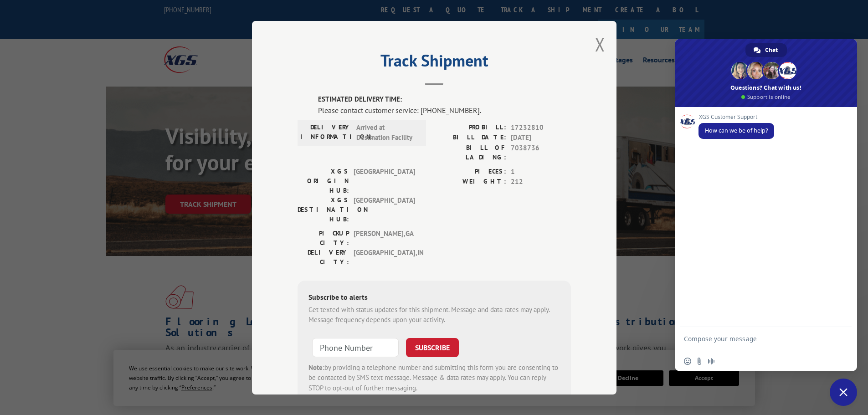 This screenshot has width=868, height=415. I want to click on span: 17232810, so click(541, 127).